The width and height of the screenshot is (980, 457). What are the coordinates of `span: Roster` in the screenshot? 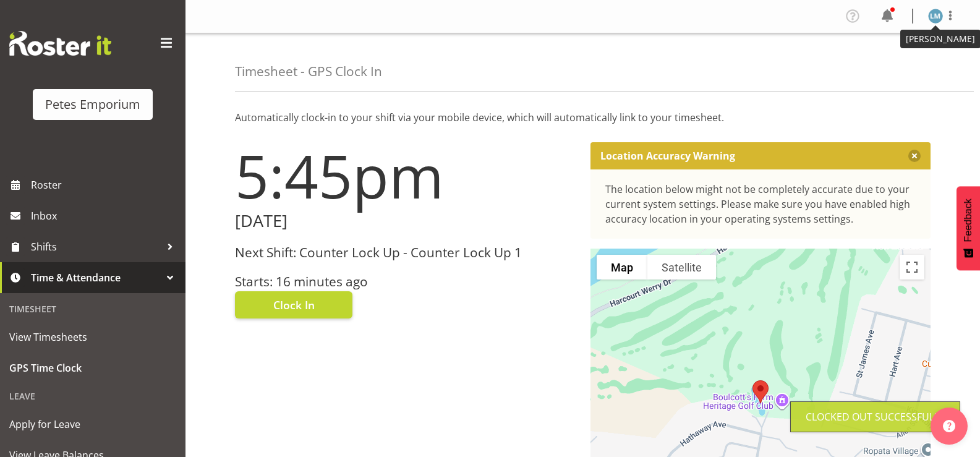 It's located at (105, 185).